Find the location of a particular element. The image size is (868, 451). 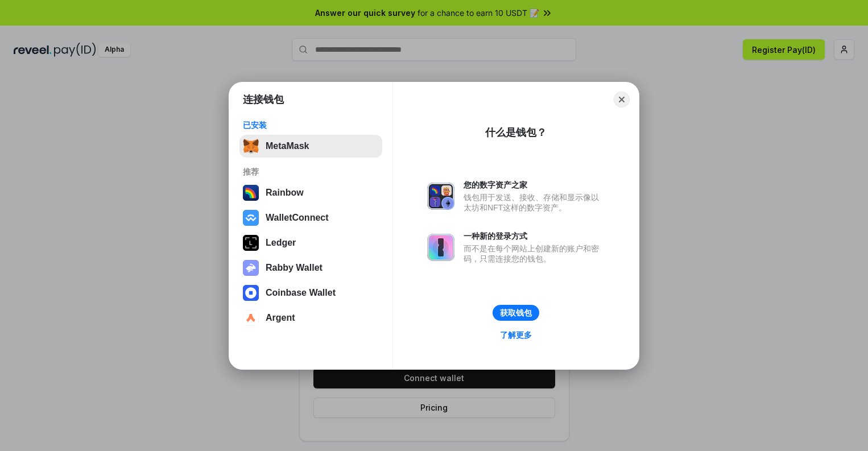

button: MetaMask is located at coordinates (310, 146).